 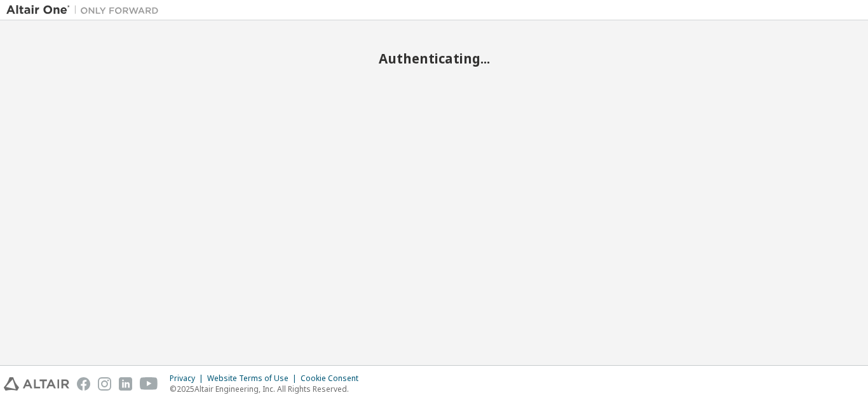 What do you see at coordinates (149, 384) in the screenshot?
I see `img: youtube.svg` at bounding box center [149, 384].